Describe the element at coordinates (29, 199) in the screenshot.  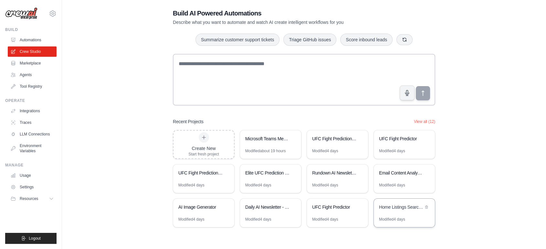
I see `span: Resources` at that location.